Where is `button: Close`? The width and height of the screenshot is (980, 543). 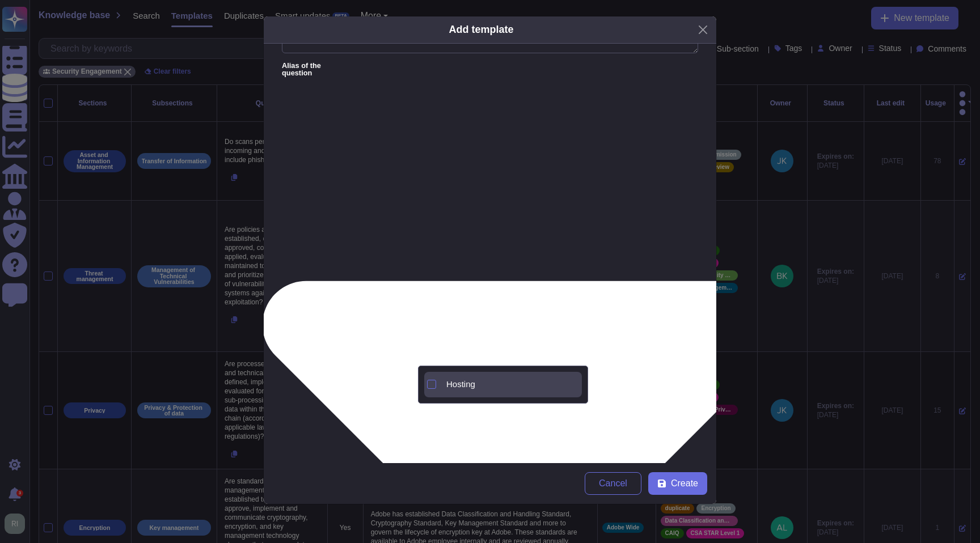
button: Close is located at coordinates (703, 30).